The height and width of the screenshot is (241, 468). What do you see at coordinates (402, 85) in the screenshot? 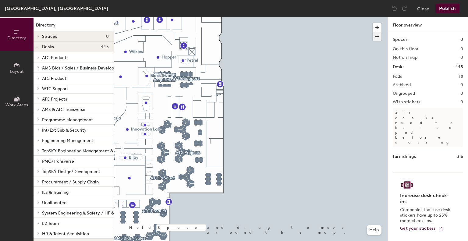
I see `h2: Archived` at bounding box center [402, 85].